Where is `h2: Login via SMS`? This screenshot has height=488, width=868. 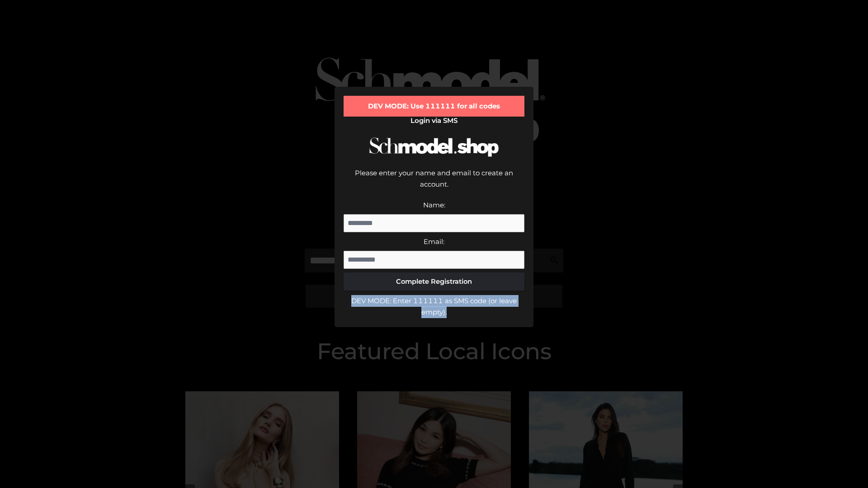
h2: Login via SMS is located at coordinates (434, 121).